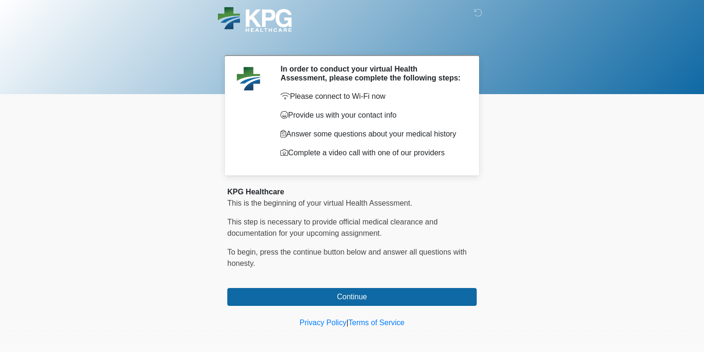 The image size is (704, 352). Describe the element at coordinates (347, 257) in the screenshot. I see `span: To begin, ﻿﻿﻿﻿﻿﻿﻿﻿﻿﻿﻿﻿﻿﻿﻿﻿﻿press the continue button below and answer all questions with honesty.` at that location.